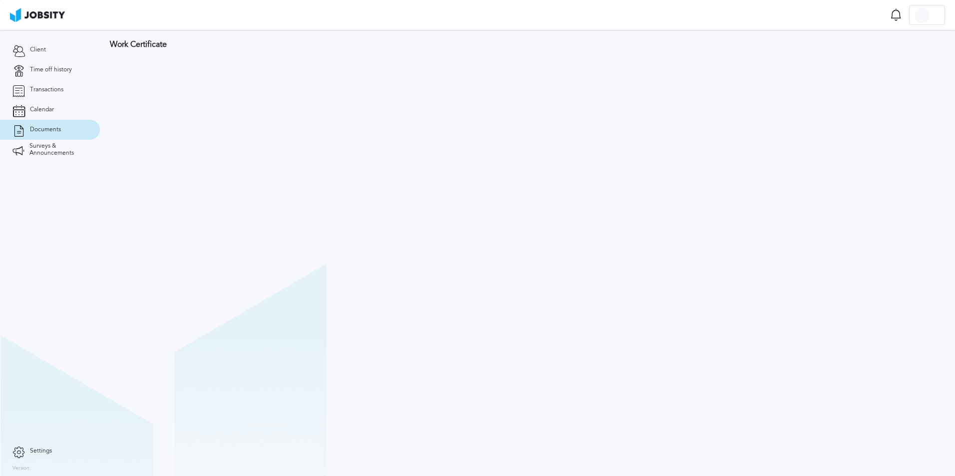 The image size is (955, 476). What do you see at coordinates (42, 110) in the screenshot?
I see `span: Calendar` at bounding box center [42, 110].